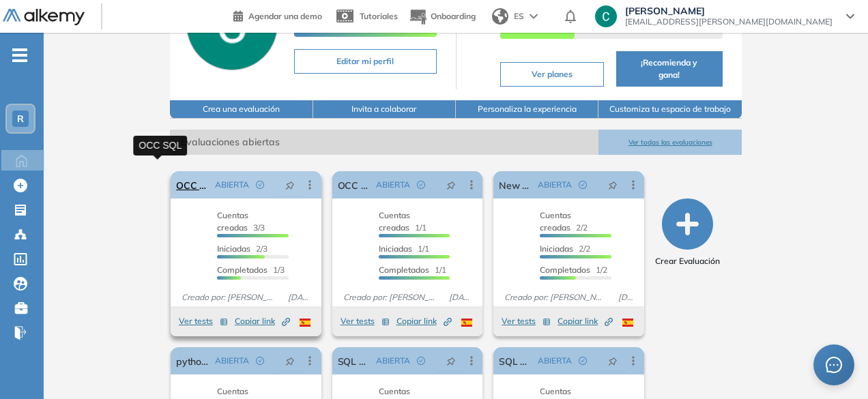 This screenshot has width=868, height=399. I want to click on a: Agendar una demo, so click(278, 15).